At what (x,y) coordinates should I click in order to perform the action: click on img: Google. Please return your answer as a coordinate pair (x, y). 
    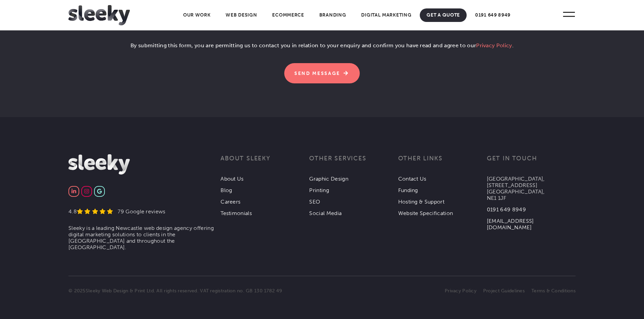
    Looking at the image, I should click on (99, 191).